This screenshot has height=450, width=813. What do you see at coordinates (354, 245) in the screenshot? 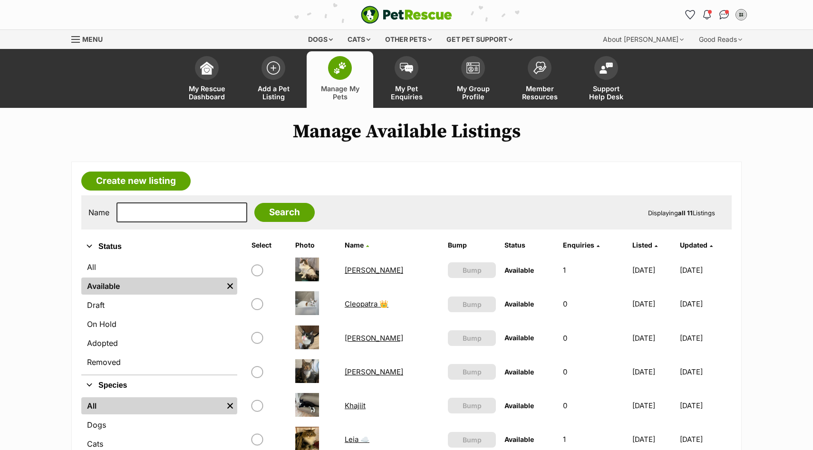
I see `span: Name` at bounding box center [354, 245].